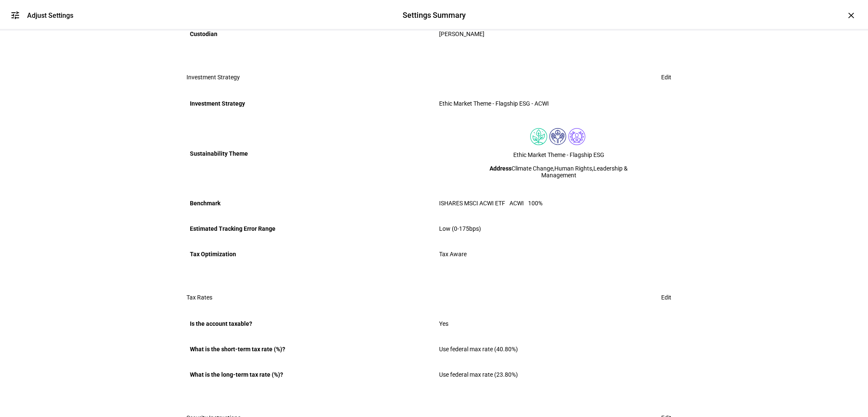 The width and height of the screenshot is (868, 417). What do you see at coordinates (309, 104) in the screenshot?
I see `div: Investment Strategy` at bounding box center [309, 104].